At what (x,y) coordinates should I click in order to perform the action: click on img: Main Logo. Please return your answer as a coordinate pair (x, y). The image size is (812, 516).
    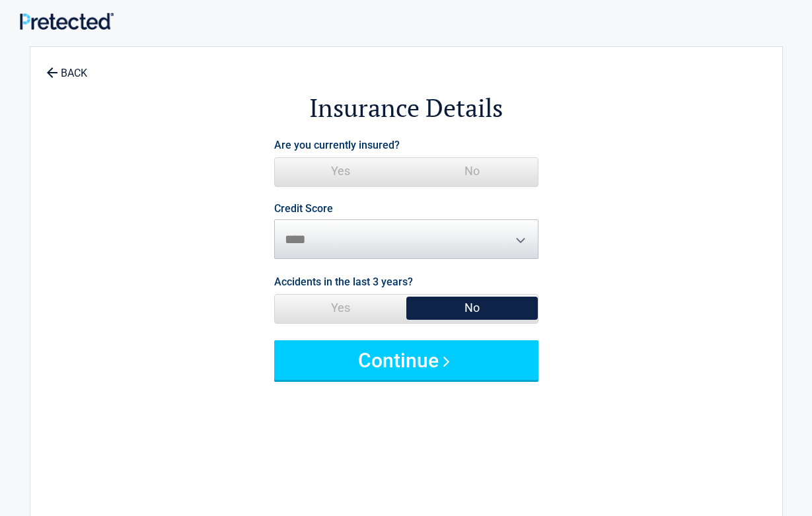
    Looking at the image, I should click on (66, 21).